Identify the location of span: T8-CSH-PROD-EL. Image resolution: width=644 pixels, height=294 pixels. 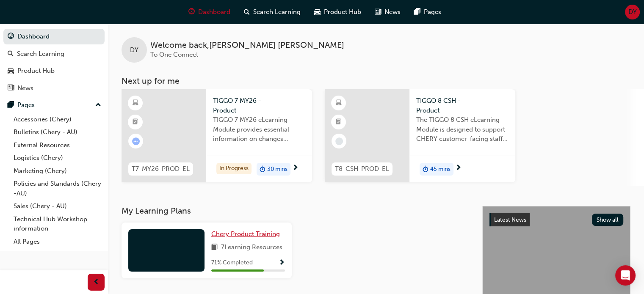
(362, 169).